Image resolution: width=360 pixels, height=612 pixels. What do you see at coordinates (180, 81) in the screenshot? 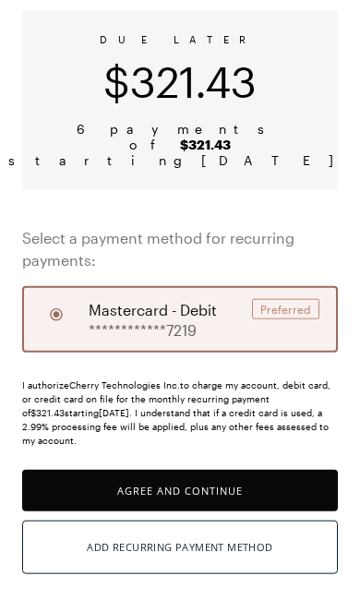
I see `span: $321.43` at bounding box center [180, 81].